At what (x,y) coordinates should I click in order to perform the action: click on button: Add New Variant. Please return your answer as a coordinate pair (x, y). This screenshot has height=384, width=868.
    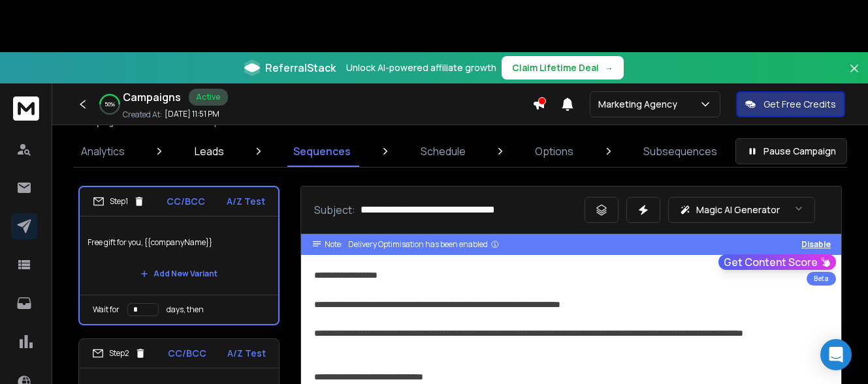
    Looking at the image, I should click on (179, 274).